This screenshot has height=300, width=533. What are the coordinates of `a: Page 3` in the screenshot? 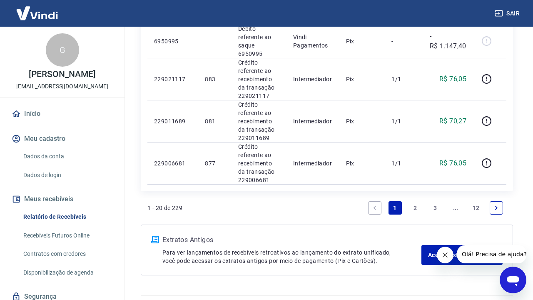 It's located at (435, 208).